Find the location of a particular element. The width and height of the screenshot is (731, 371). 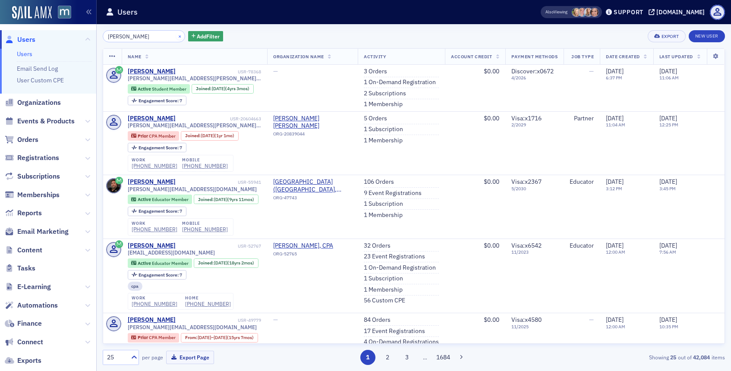

time: 12:25 PM is located at coordinates (669, 125).